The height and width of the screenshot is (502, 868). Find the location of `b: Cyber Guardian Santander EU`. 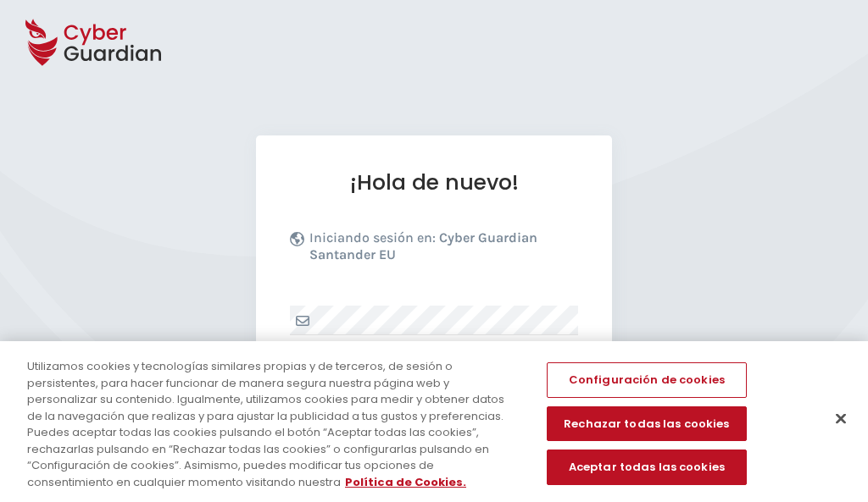

b: Cyber Guardian Santander EU is located at coordinates (423, 246).